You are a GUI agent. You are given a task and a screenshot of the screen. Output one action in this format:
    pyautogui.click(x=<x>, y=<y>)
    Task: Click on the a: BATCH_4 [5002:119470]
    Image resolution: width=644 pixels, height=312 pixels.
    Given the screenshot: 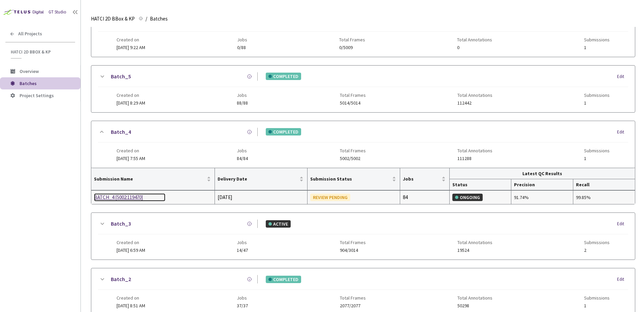 What is the action you would take?
    pyautogui.click(x=130, y=198)
    